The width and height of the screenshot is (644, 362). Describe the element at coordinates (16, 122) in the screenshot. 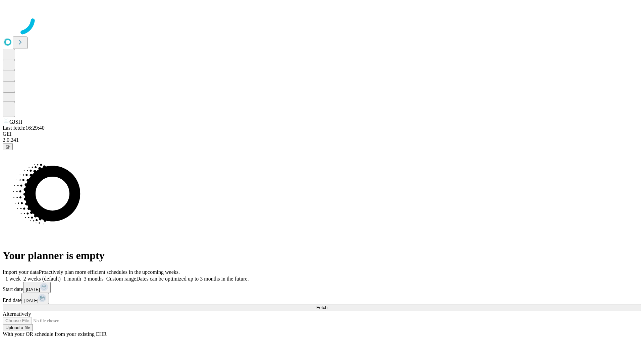

I see `span: GJSH` at that location.